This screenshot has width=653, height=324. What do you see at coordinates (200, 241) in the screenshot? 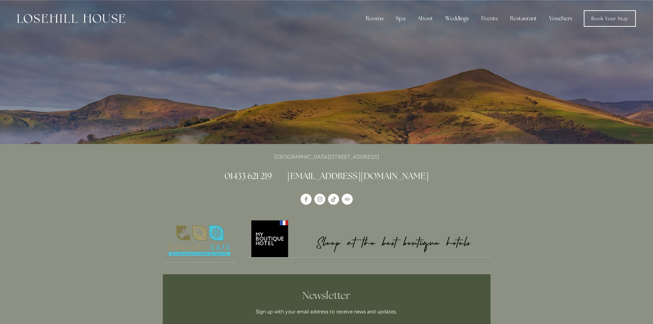
I see `a: Nature's Safe - Logo` at bounding box center [200, 241].